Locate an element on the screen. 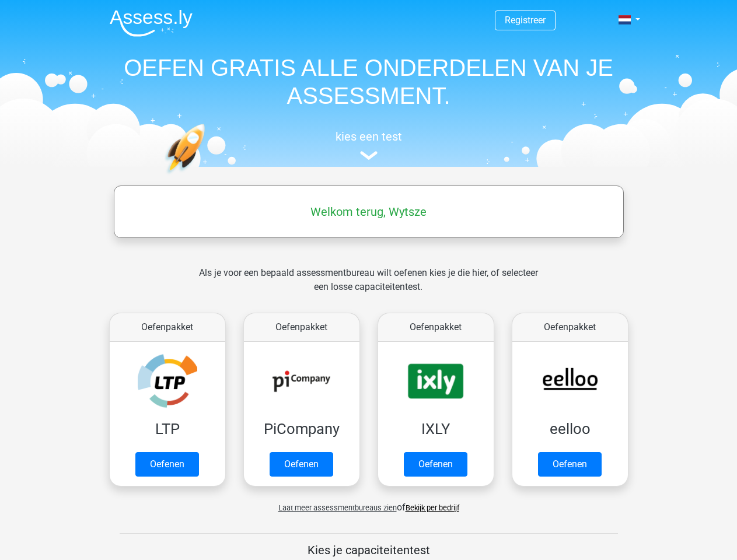 The height and width of the screenshot is (560, 737). a: Registreer is located at coordinates (525, 20).